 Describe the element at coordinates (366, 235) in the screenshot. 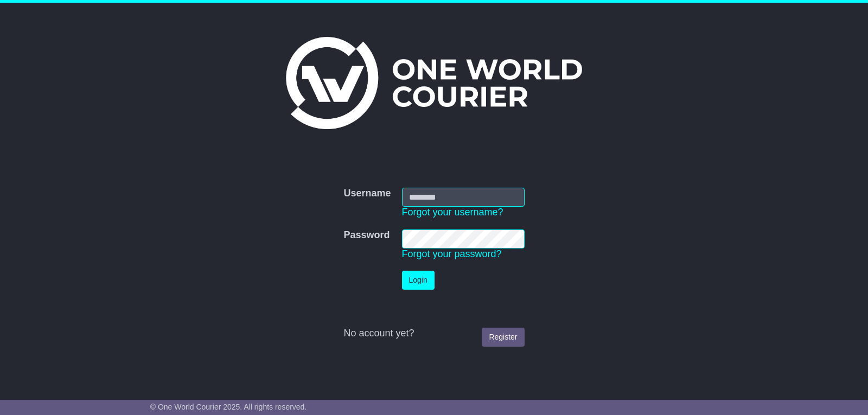

I see `label: Password` at that location.